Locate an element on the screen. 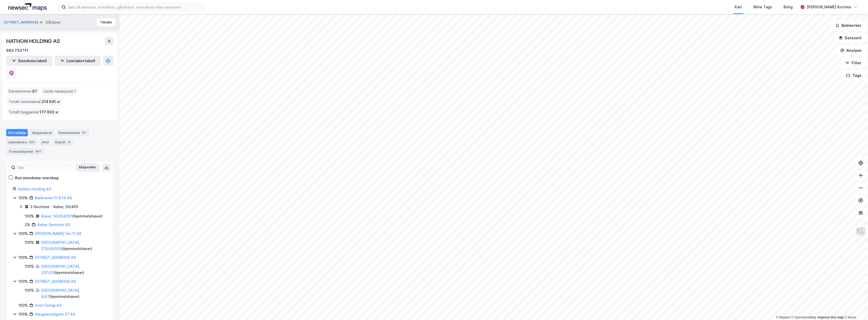  a: OpenStreetMap is located at coordinates (804, 317).